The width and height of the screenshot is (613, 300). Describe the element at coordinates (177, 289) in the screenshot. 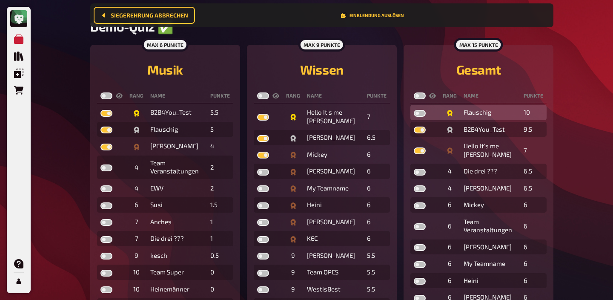

I see `td: Heinemänner` at that location.